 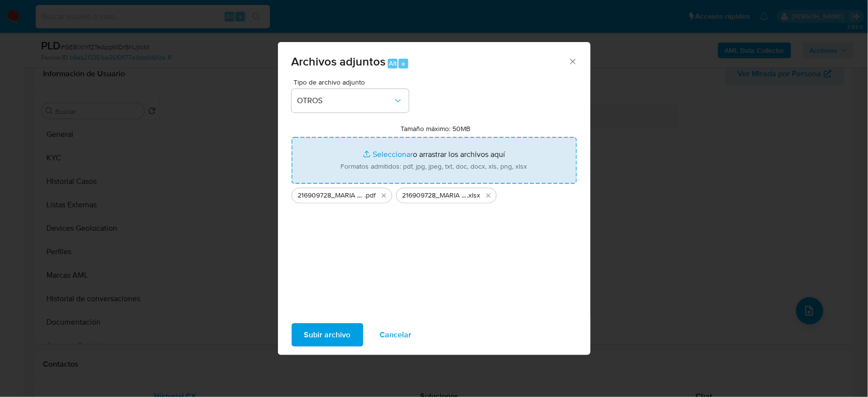 I want to click on span: Cancelar, so click(x=396, y=335).